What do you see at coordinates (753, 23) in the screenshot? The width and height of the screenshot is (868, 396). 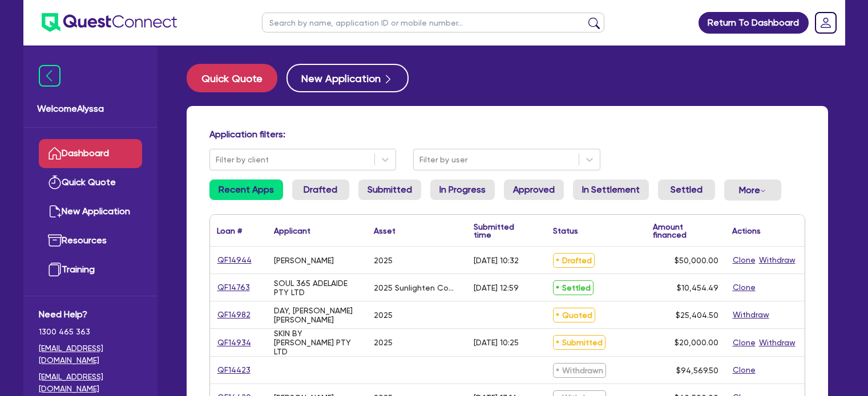 I see `a: Return To Dashboard` at bounding box center [753, 23].